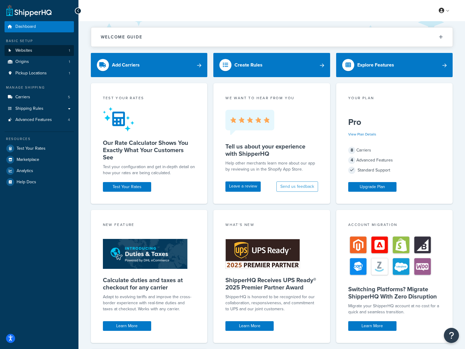 The width and height of the screenshot is (465, 349). I want to click on a: Create Rules, so click(272, 65).